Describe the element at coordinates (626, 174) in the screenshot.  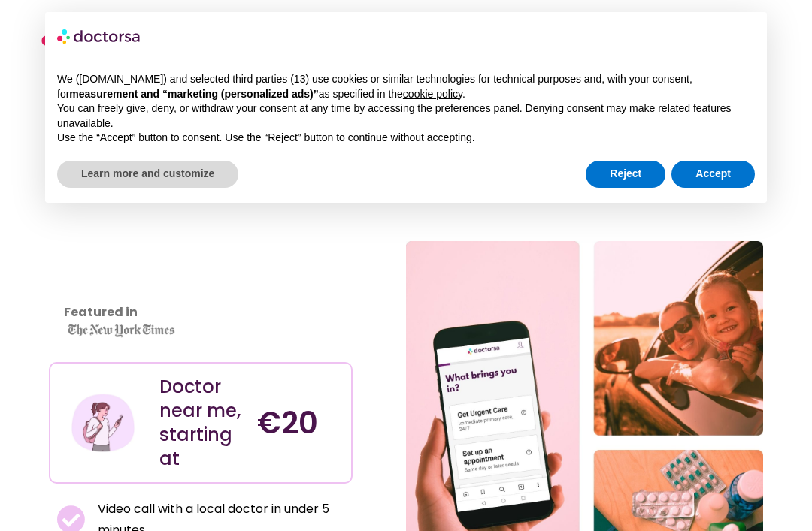
I see `button: Reject` at that location.